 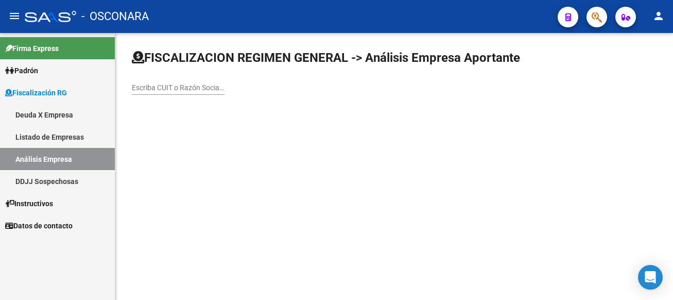 I want to click on span: Padrón, so click(x=22, y=71).